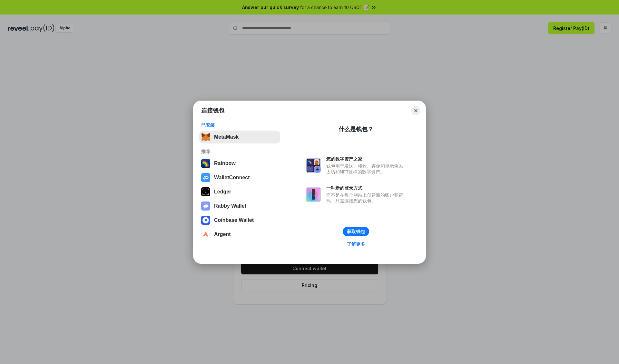 The image size is (619, 364). I want to click on button: Rabby Wallet, so click(240, 206).